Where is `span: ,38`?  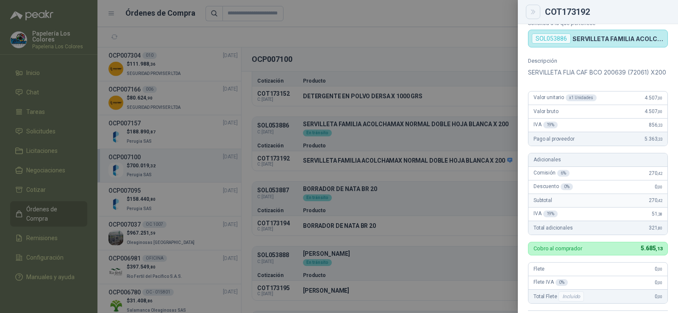 span: ,38 is located at coordinates (660, 214).